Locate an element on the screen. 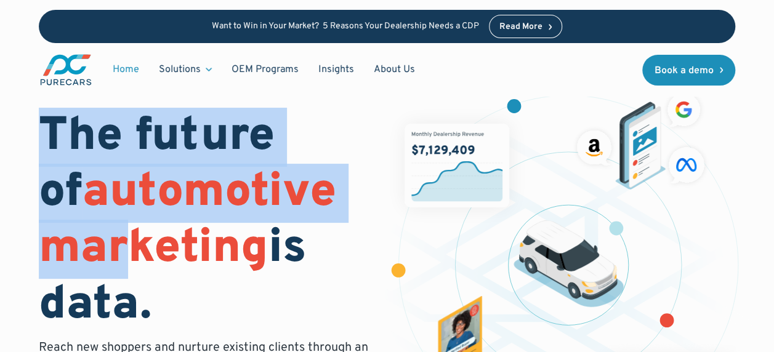 This screenshot has height=352, width=774. a: Insights is located at coordinates (336, 70).